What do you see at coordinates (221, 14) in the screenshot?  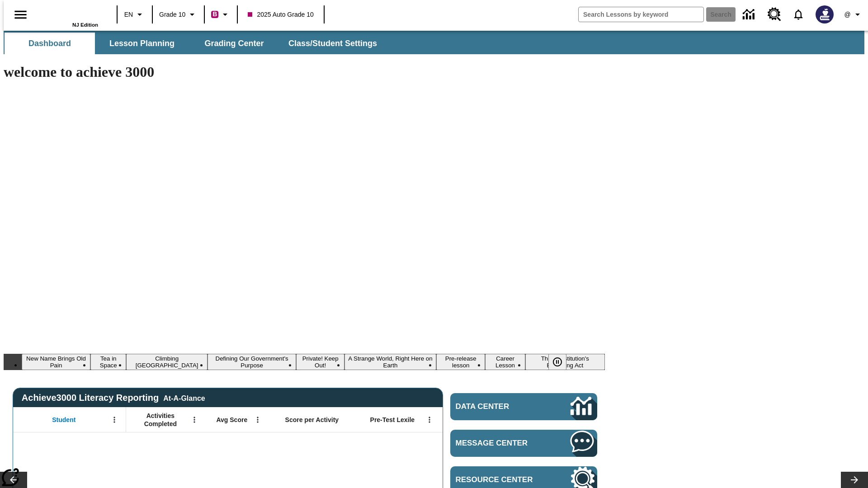 I see `button: Boost Class color is violet red. Change class color` at bounding box center [221, 14].